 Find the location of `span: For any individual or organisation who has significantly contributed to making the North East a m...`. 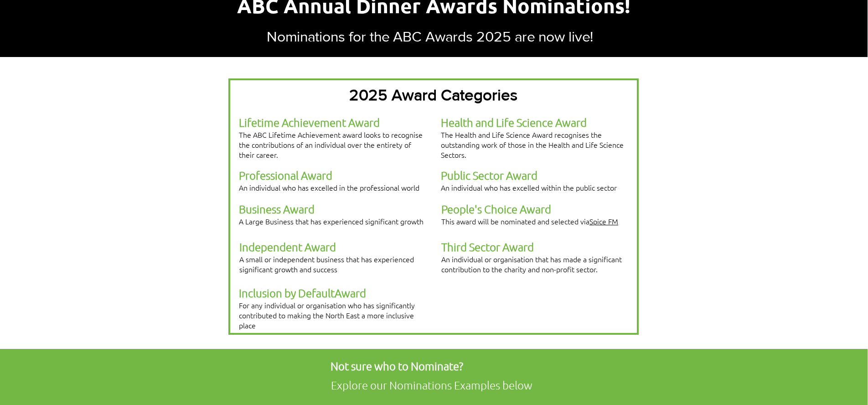

span: For any individual or organisation who has significantly contributed to making the North East a m... is located at coordinates (327, 315).